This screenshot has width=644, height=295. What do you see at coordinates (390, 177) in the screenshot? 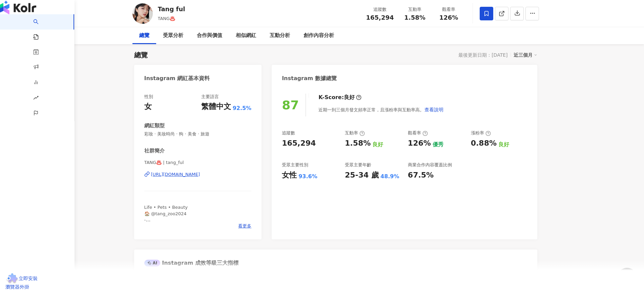
I see `div: 48.9%` at bounding box center [390, 177].